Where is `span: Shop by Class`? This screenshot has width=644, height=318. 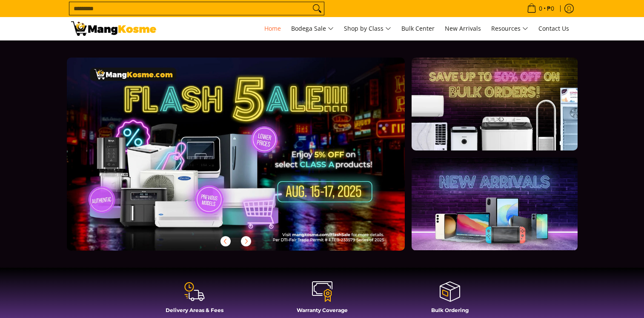
span: Shop by Class is located at coordinates (367, 29).